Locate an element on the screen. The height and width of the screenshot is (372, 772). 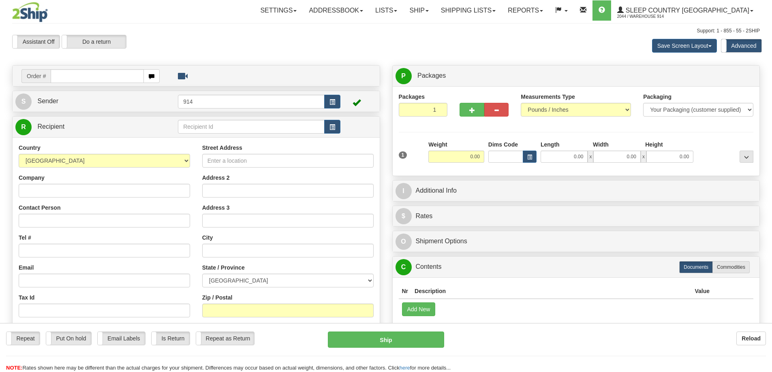
span: 2044 / Warehouse 914 is located at coordinates (647, 17).